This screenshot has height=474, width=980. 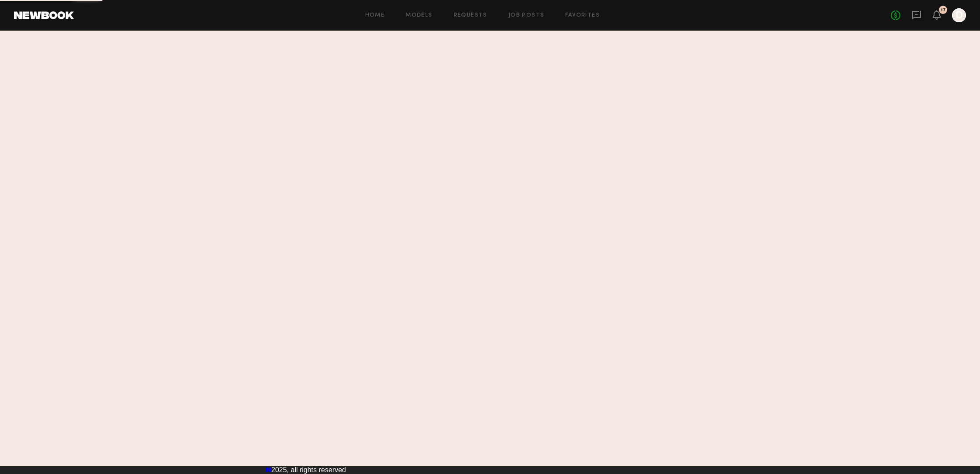 What do you see at coordinates (582, 15) in the screenshot?
I see `a: Favorites` at bounding box center [582, 15].